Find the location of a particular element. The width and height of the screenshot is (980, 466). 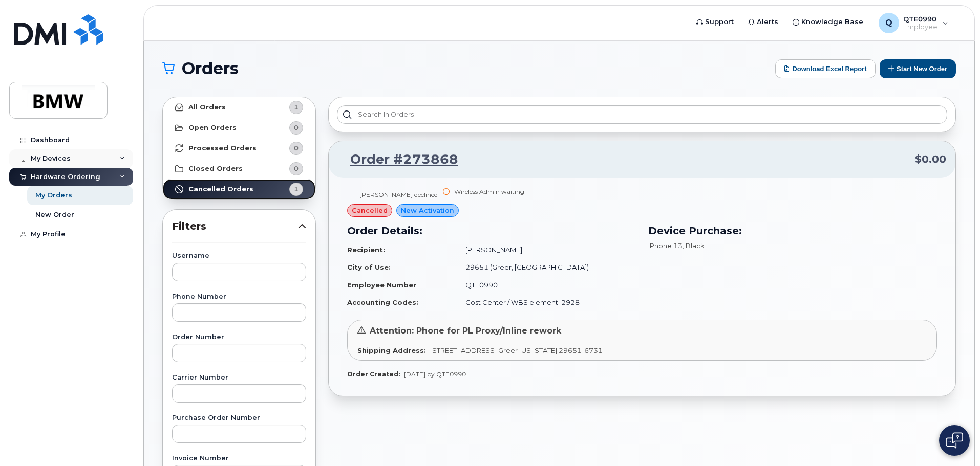

a: Start New Order is located at coordinates (917, 68).